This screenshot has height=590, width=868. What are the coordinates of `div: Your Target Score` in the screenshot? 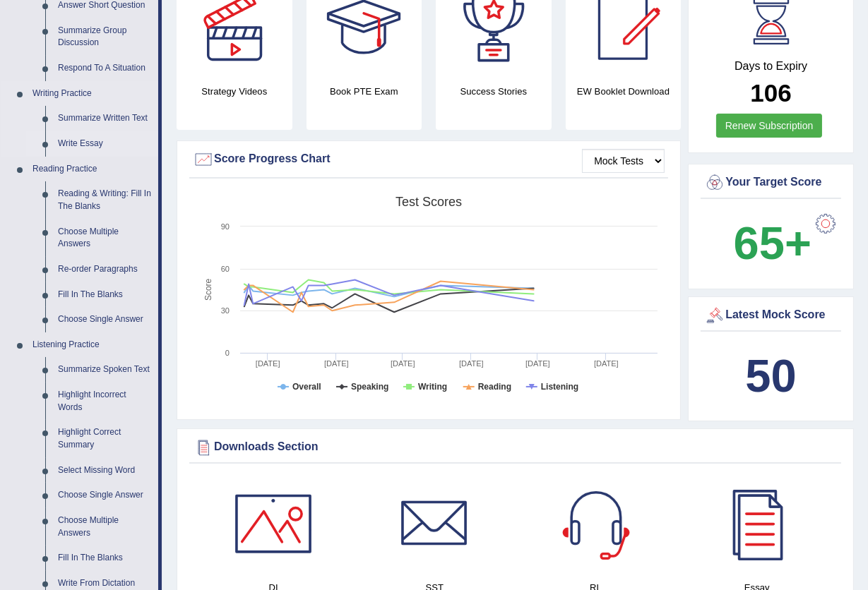 It's located at (771, 183).